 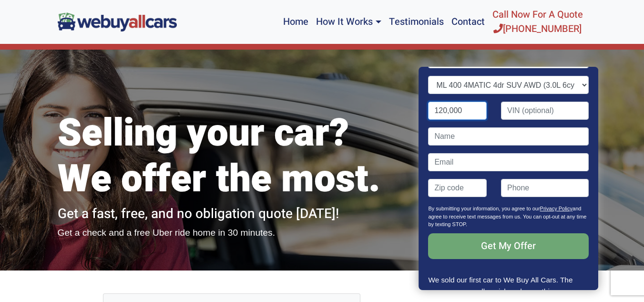 I want to click on a: Testimonials, so click(x=416, y=22).